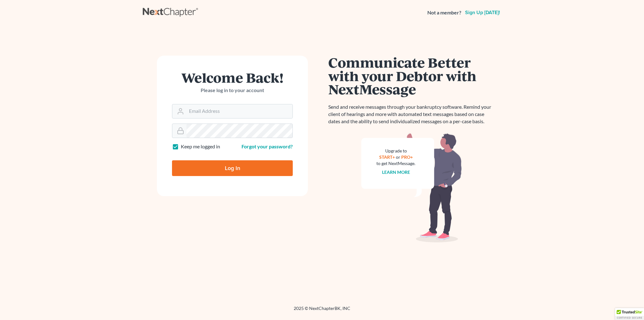  I want to click on span: or, so click(399, 157).